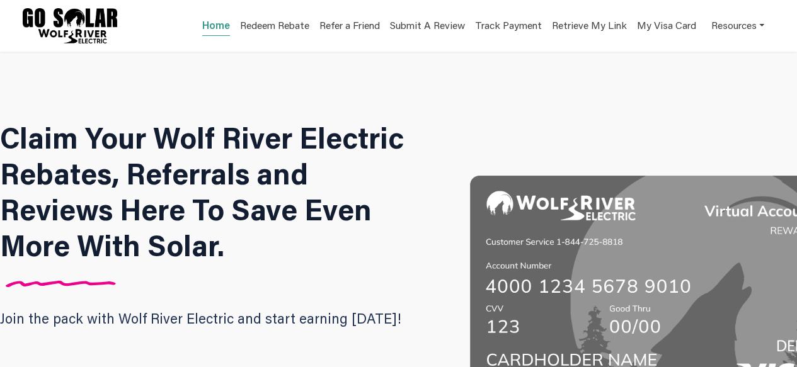 The height and width of the screenshot is (367, 797). Describe the element at coordinates (427, 27) in the screenshot. I see `a: Submit A Review` at that location.